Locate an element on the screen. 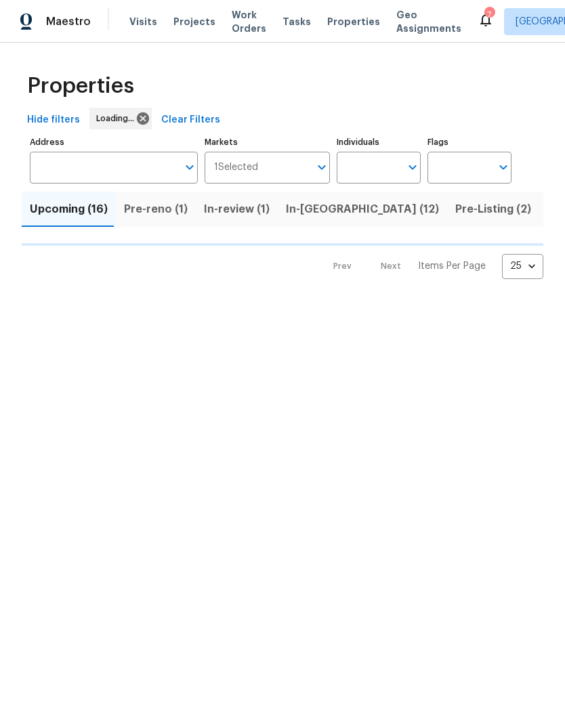  label: Individuals is located at coordinates (379, 142).